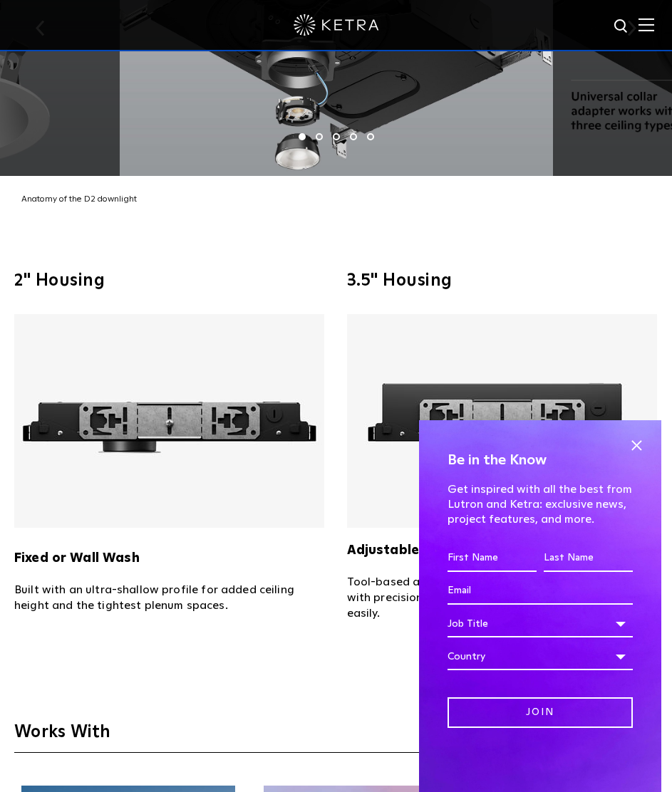  I want to click on p: Get inspired with all the best from Lutron and Ketra: exclusive news, project features, and more., so click(540, 504).